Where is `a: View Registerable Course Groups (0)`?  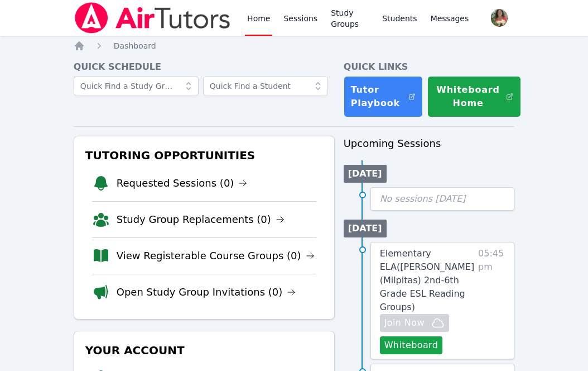 a: View Registerable Course Groups (0) is located at coordinates (216, 256).